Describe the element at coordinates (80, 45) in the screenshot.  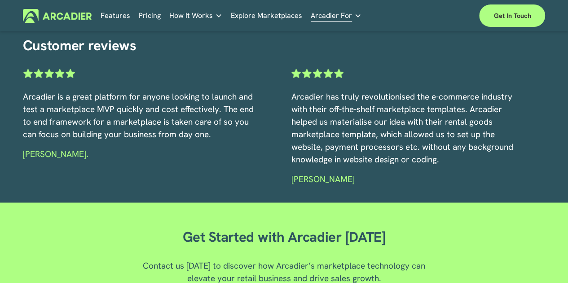
I see `span: Customer reviews` at that location.